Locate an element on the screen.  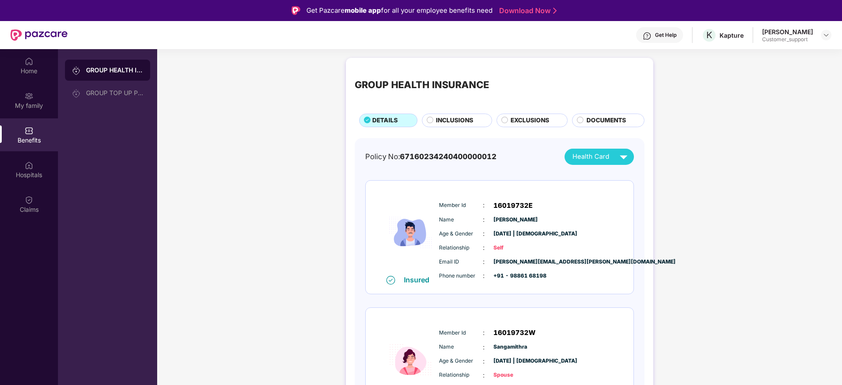
div: Kapture is located at coordinates (731, 35).